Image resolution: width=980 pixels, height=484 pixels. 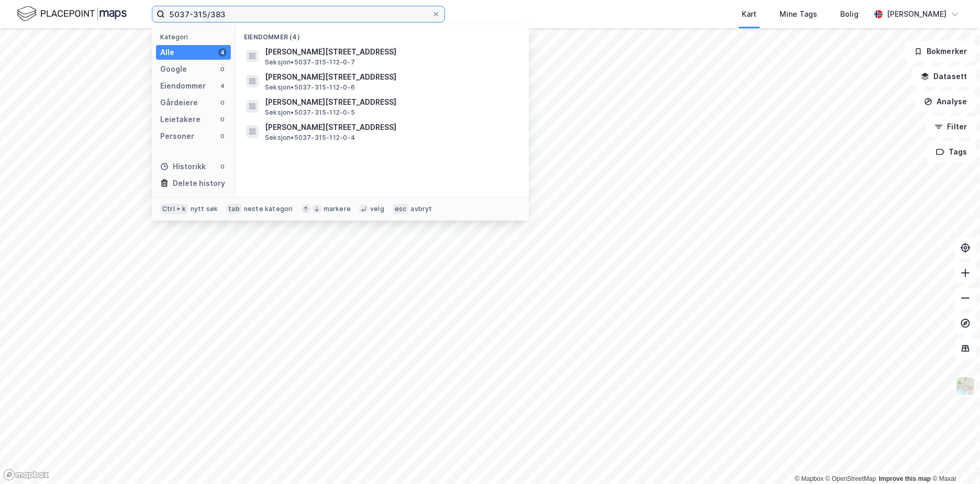 What do you see at coordinates (945, 102) in the screenshot?
I see `button: Analyse` at bounding box center [945, 102].